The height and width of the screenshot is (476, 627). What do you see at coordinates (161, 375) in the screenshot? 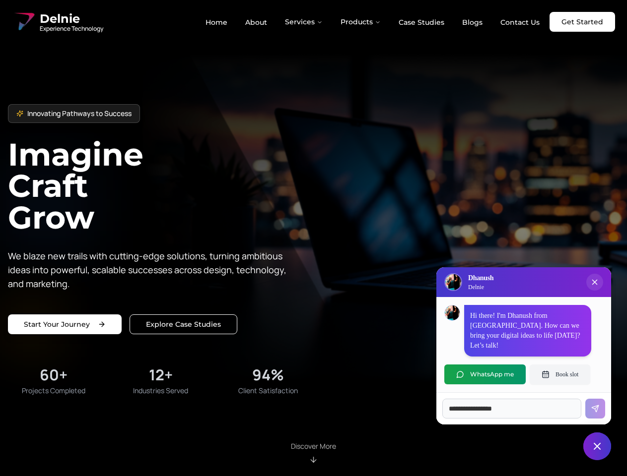
I see `div: 12+` at bounding box center [161, 375].